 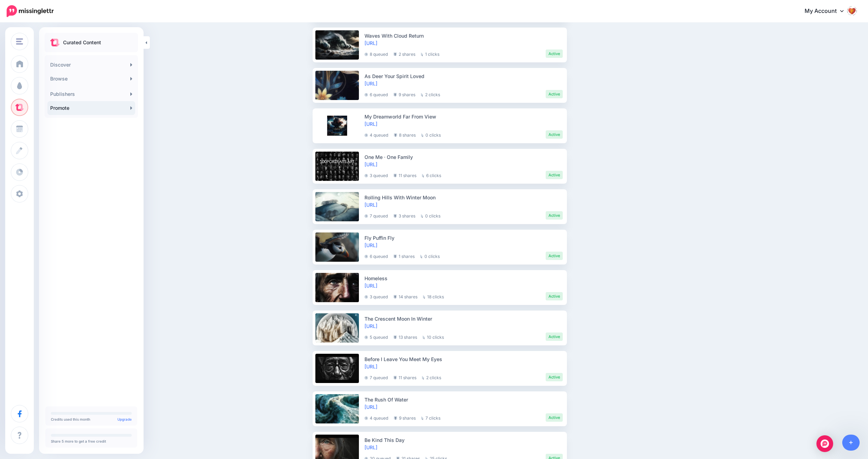 What do you see at coordinates (463, 197) in the screenshot?
I see `div: Rolling Hills With Winter Moon` at bounding box center [463, 197].